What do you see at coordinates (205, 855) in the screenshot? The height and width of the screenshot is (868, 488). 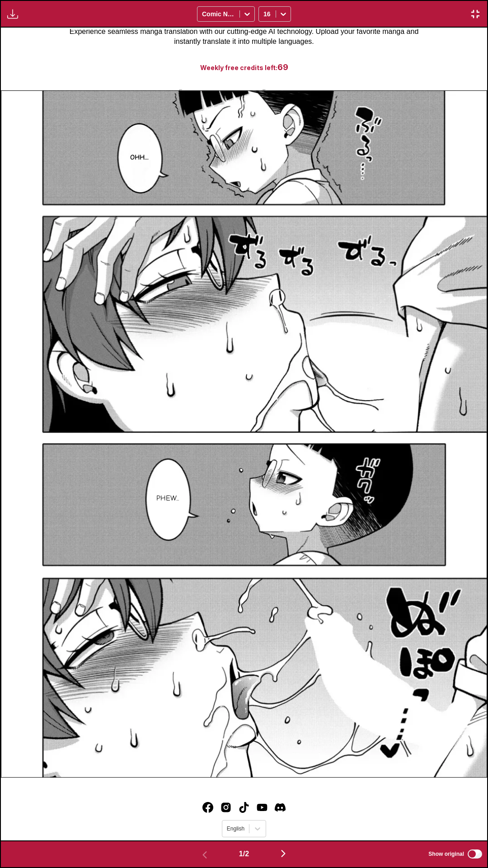 I see `img: Previous page` at bounding box center [205, 855].